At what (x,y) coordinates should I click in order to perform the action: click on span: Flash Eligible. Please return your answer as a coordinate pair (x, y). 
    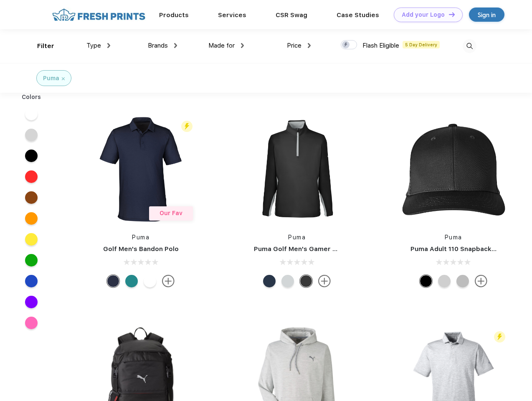
    Looking at the image, I should click on (381, 46).